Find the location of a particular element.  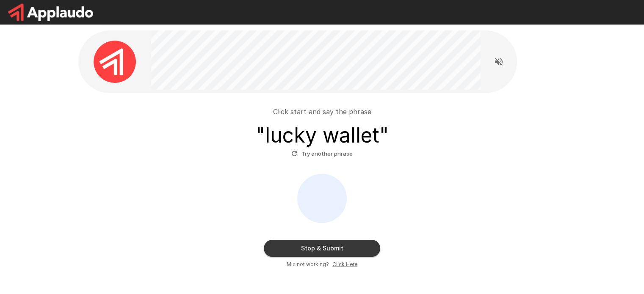

button: Try another phrase is located at coordinates (322, 154).